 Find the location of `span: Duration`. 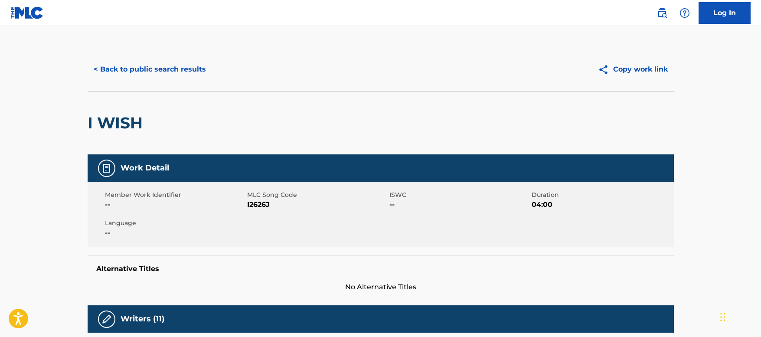

span: Duration is located at coordinates (602, 195).